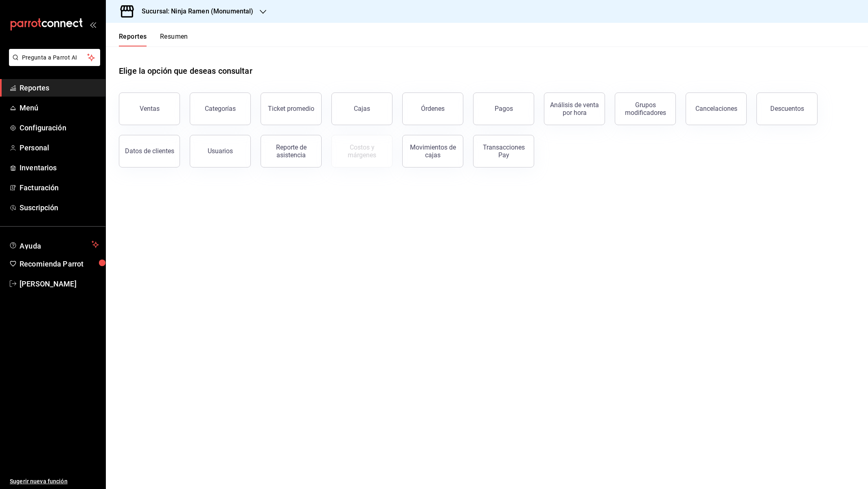  I want to click on div: Categorías, so click(220, 108).